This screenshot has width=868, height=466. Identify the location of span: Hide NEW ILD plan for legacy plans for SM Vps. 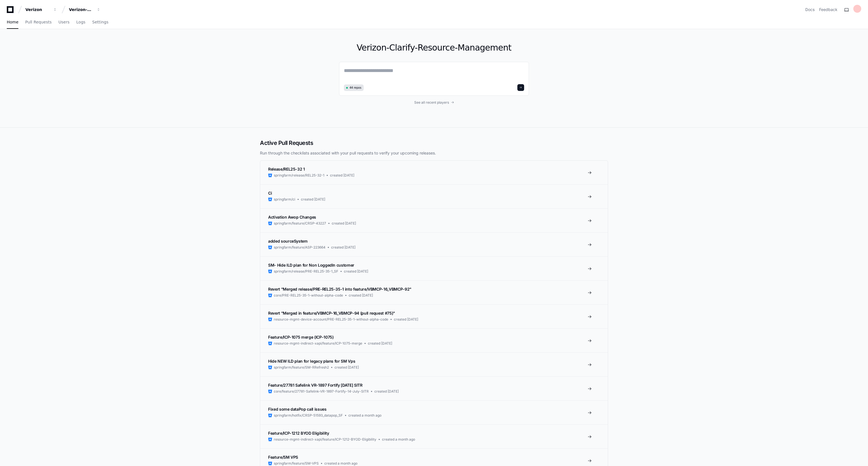
(311, 361).